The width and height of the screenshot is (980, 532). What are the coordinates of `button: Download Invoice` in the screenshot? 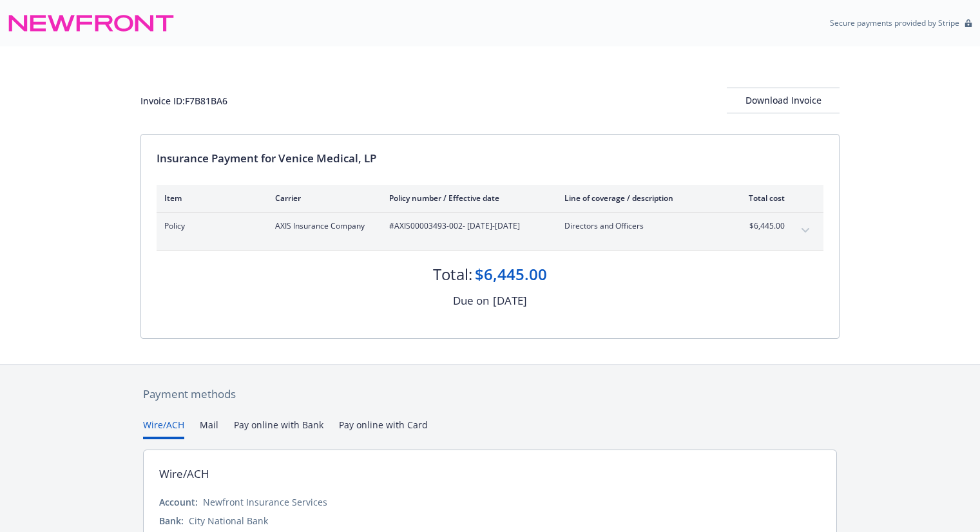 It's located at (783, 101).